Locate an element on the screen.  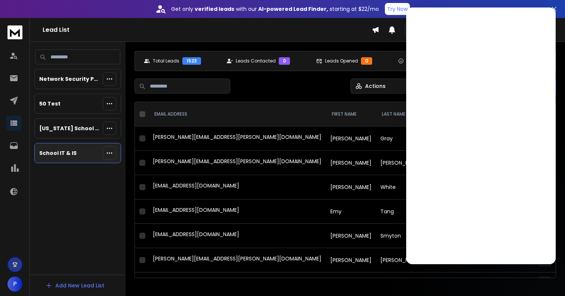
p: Total Leads is located at coordinates (166, 61).